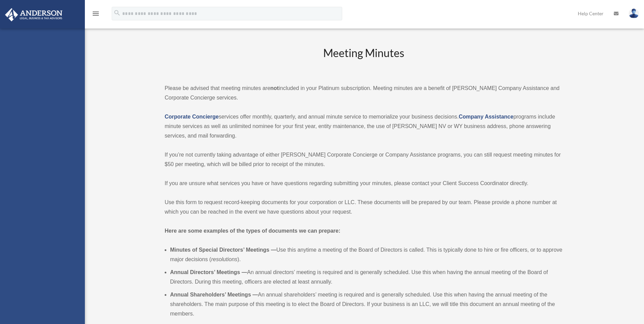  What do you see at coordinates (96, 13) in the screenshot?
I see `i: menu` at bounding box center [96, 13].